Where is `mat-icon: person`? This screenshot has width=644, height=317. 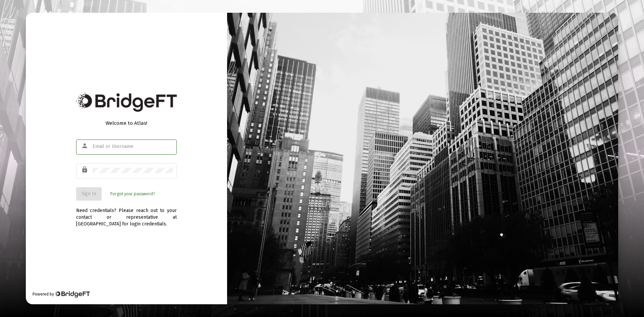 mat-icon: person is located at coordinates (85, 146).